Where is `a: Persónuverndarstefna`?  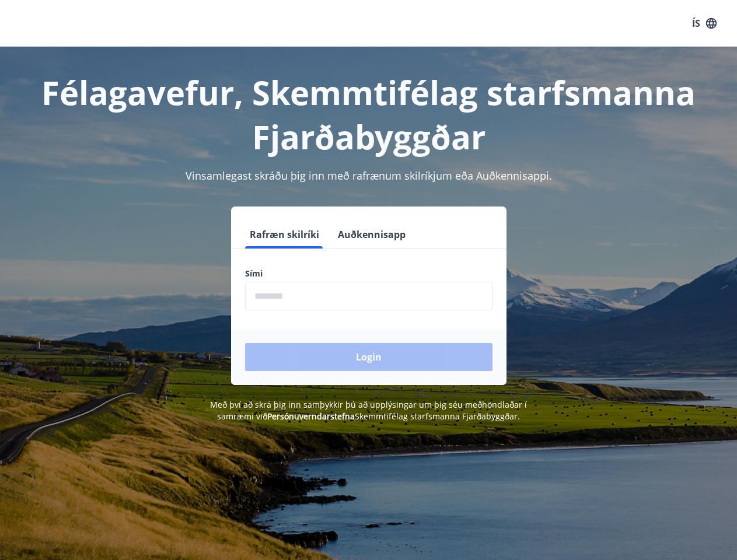
a: Persónuverndarstefna is located at coordinates (311, 416).